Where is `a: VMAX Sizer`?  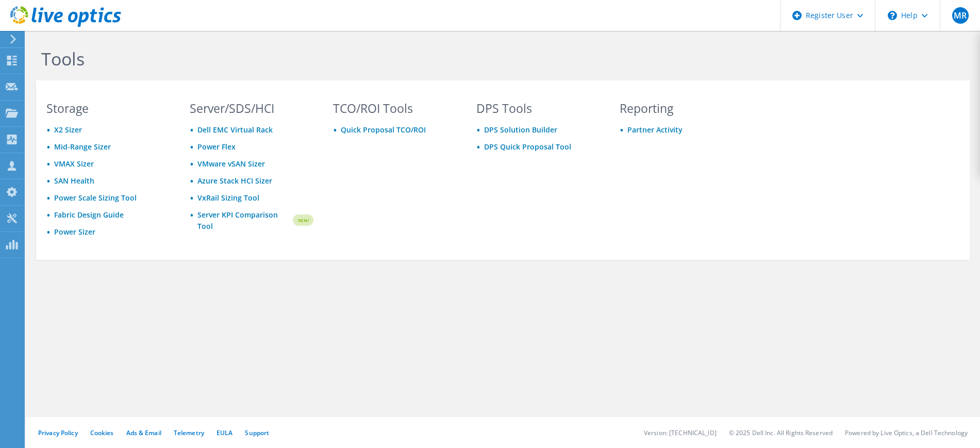 a: VMAX Sizer is located at coordinates (74, 163).